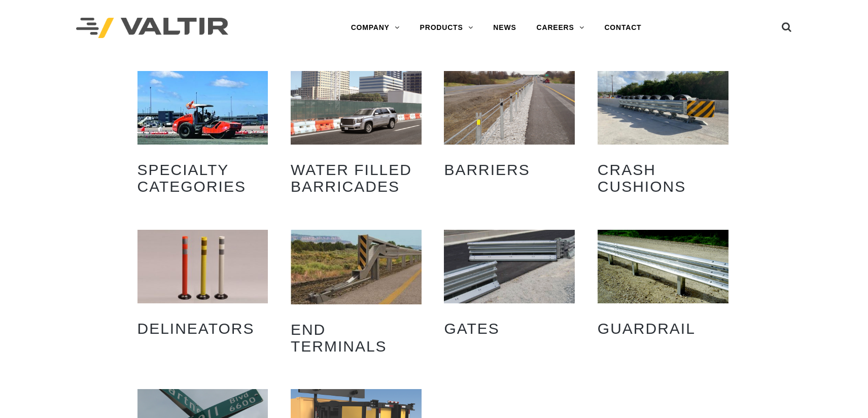 This screenshot has width=868, height=418. I want to click on h2: Delineators, so click(203, 329).